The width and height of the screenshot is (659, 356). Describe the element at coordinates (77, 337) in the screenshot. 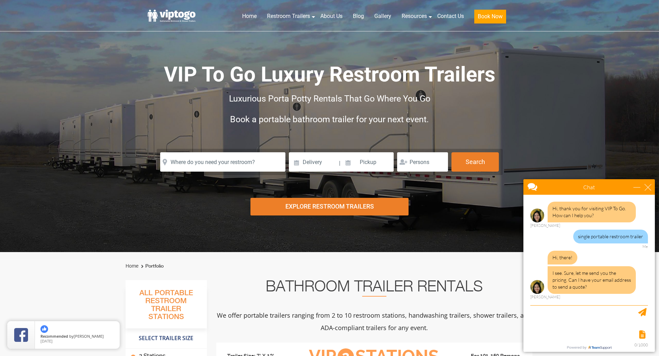

I see `span: by` at that location.